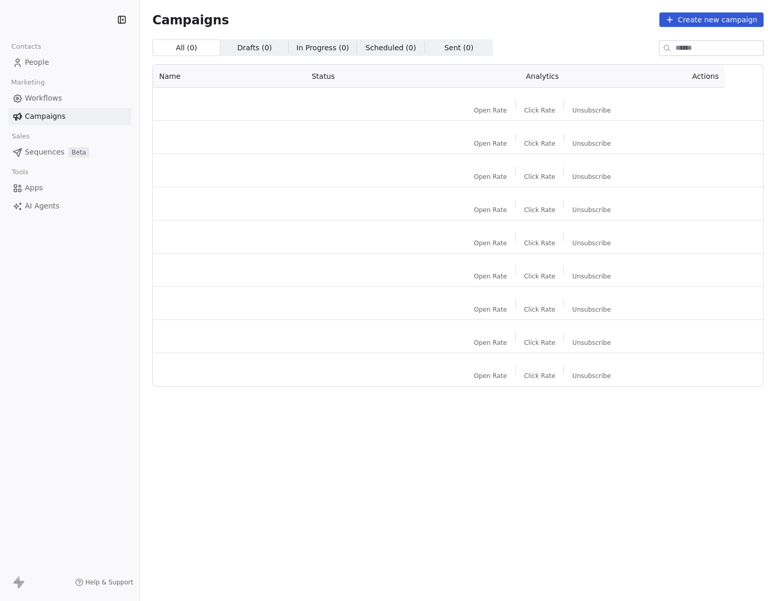 Image resolution: width=776 pixels, height=601 pixels. Describe the element at coordinates (109, 582) in the screenshot. I see `span: Help & Support` at that location.